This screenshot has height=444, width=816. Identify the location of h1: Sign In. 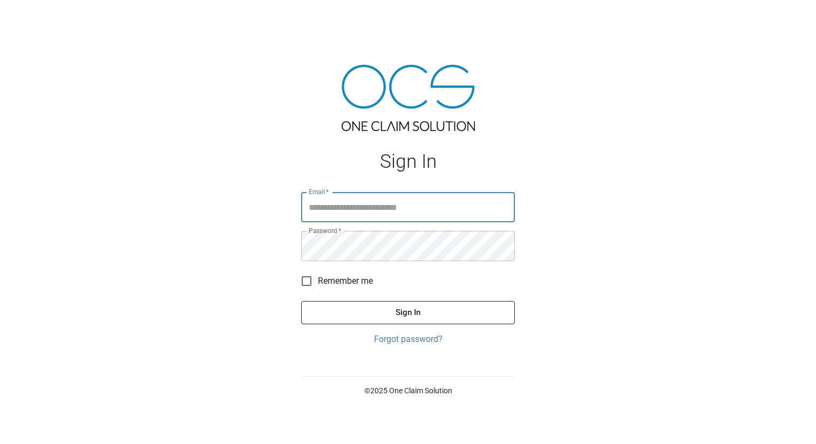
(408, 161).